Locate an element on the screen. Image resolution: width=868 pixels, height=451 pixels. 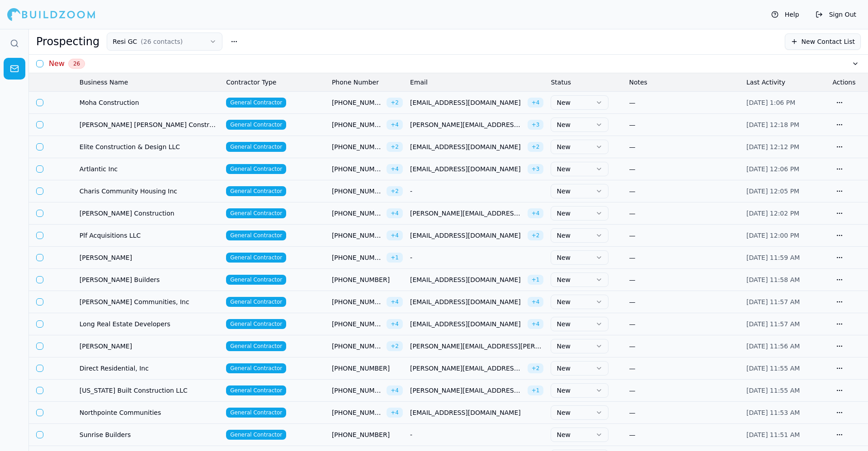
span: + 3 is located at coordinates (536, 169).